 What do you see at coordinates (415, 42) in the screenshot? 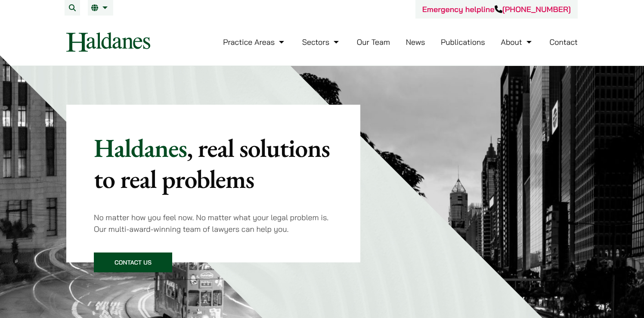
I see `a: News` at bounding box center [415, 42].